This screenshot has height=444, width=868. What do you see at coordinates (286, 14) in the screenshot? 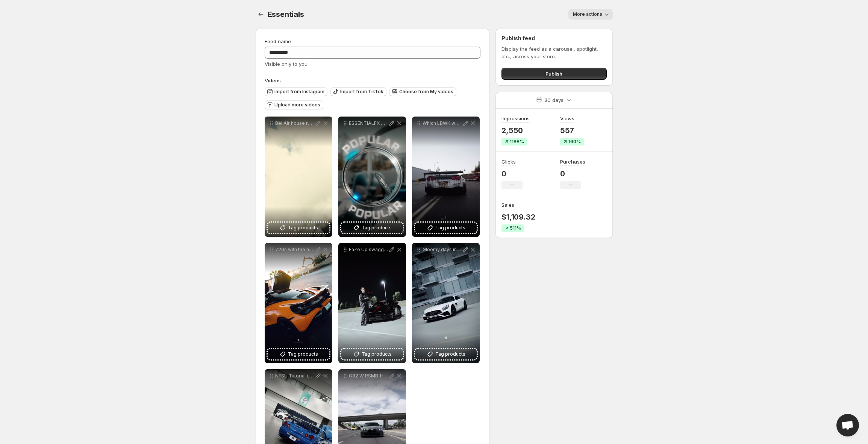
I see `span: Essentials` at bounding box center [286, 14].